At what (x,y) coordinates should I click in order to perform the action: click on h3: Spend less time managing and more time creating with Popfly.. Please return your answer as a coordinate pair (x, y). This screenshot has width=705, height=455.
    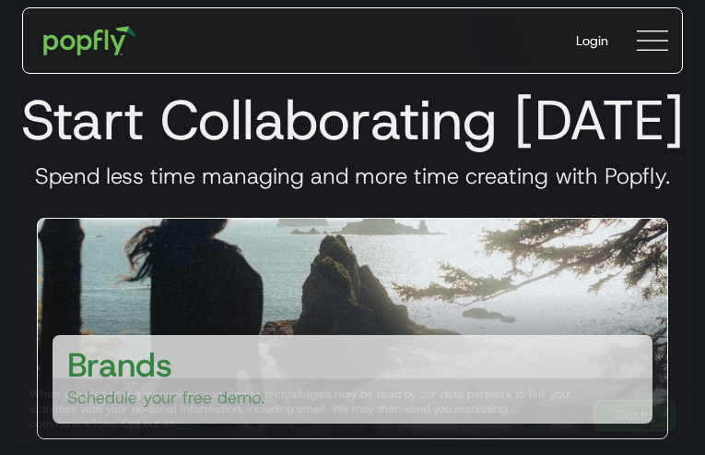
    Looking at the image, I should click on (352, 176).